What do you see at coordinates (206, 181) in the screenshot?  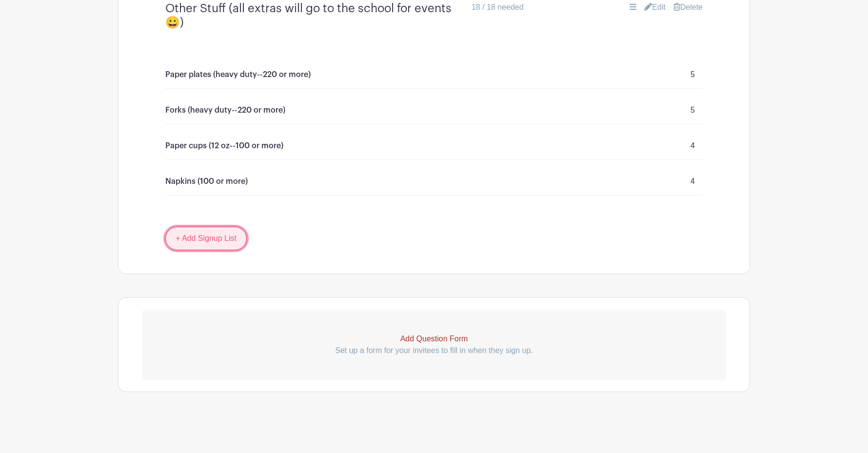 I see `p: Napkins (100 or more)` at bounding box center [206, 181].